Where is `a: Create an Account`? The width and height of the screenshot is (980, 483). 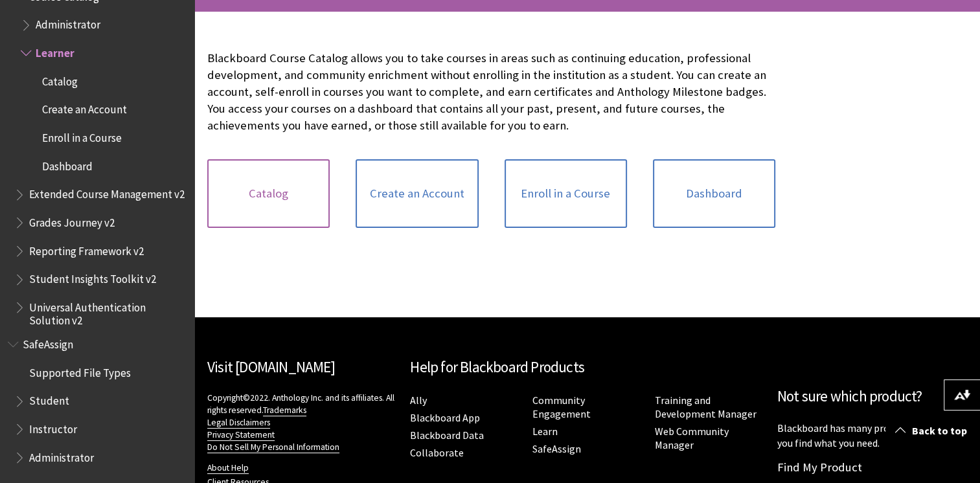 a: Create an Account is located at coordinates (417, 193).